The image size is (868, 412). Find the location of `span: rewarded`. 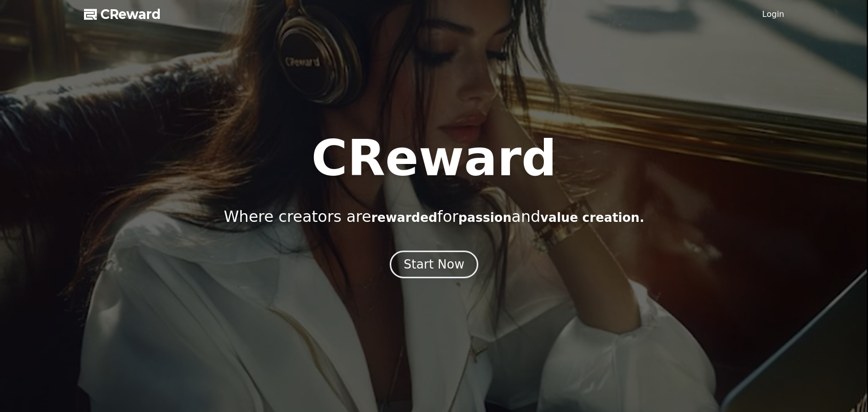

span: rewarded is located at coordinates (404, 218).